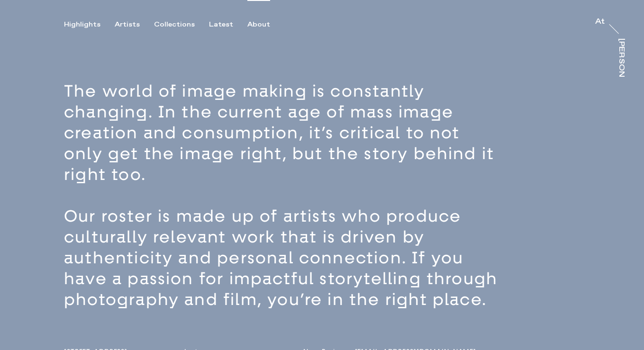 The height and width of the screenshot is (350, 644). I want to click on button: Collections, so click(181, 25).